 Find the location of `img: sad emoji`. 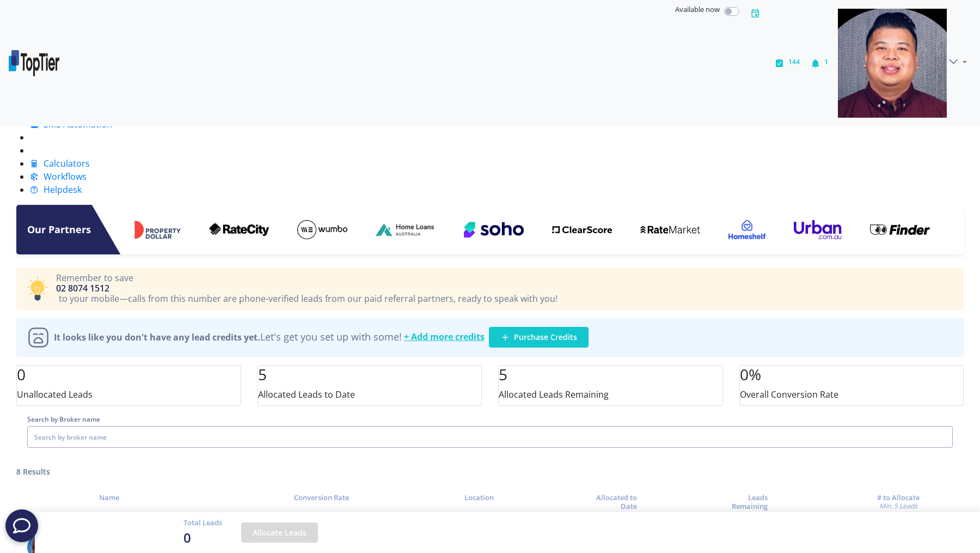

img: sad emoji is located at coordinates (38, 337).